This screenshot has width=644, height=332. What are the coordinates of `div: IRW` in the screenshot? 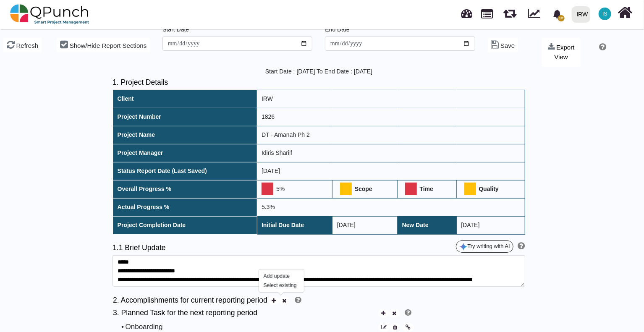 It's located at (582, 15).